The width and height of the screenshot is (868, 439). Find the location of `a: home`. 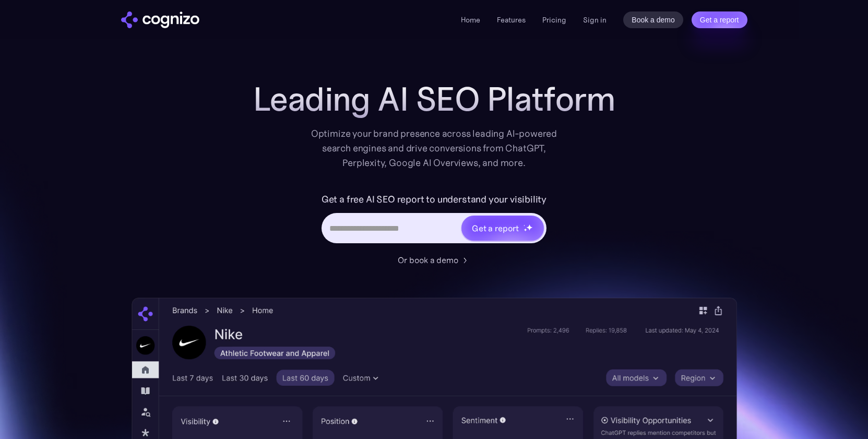

a: home is located at coordinates (160, 20).